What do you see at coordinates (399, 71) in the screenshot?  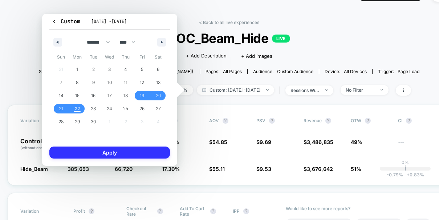 I see `div: Trigger:` at bounding box center [399, 71].